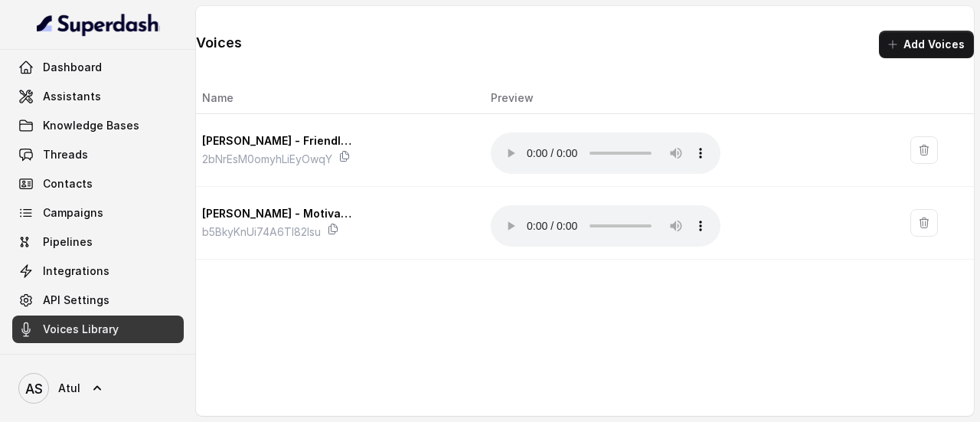 Image resolution: width=980 pixels, height=422 pixels. Describe the element at coordinates (98, 329) in the screenshot. I see `a: Voices Library` at that location.